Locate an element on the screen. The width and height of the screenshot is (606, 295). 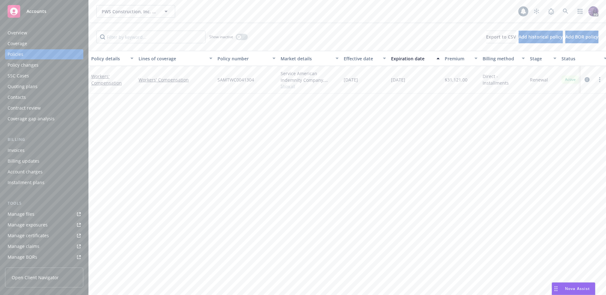
a: Search is located at coordinates (566, 11).